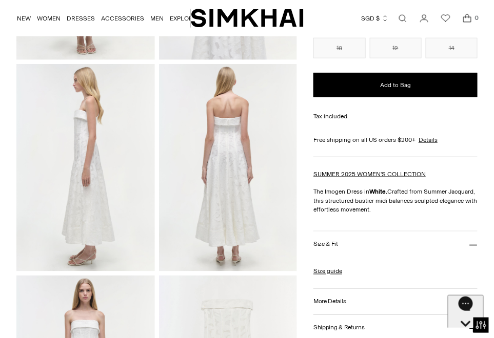 Image resolution: width=494 pixels, height=338 pixels. I want to click on a: Wishlist, so click(445, 18).